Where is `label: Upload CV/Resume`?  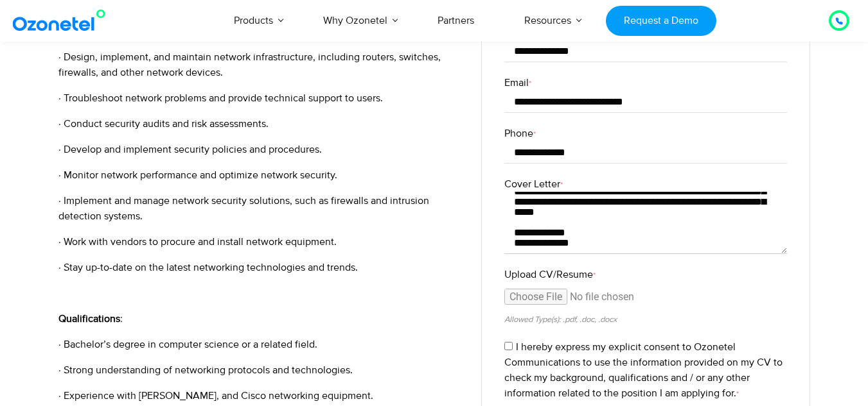 label: Upload CV/Resume is located at coordinates (645, 274).